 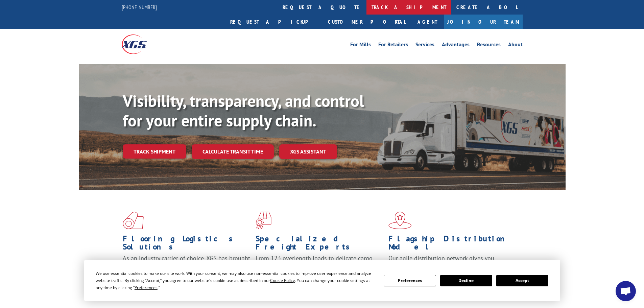 I want to click on div: Cookie Consent Prompt, so click(x=322, y=280).